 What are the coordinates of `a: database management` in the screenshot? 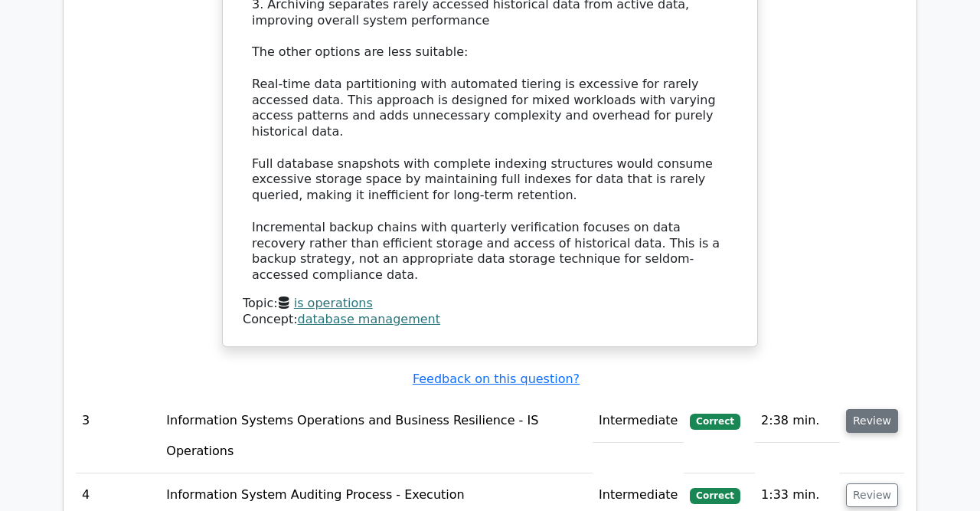 It's located at (369, 318).